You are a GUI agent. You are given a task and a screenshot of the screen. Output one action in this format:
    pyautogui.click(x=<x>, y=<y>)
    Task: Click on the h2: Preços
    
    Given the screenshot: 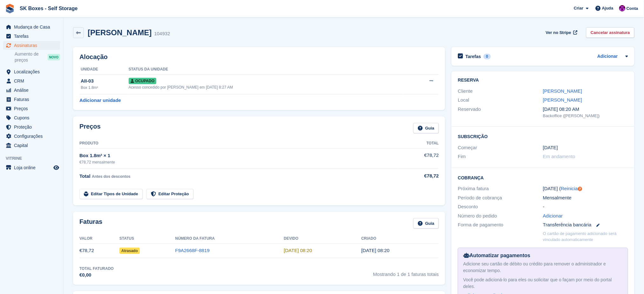 What is the action you would take?
    pyautogui.click(x=90, y=128)
    